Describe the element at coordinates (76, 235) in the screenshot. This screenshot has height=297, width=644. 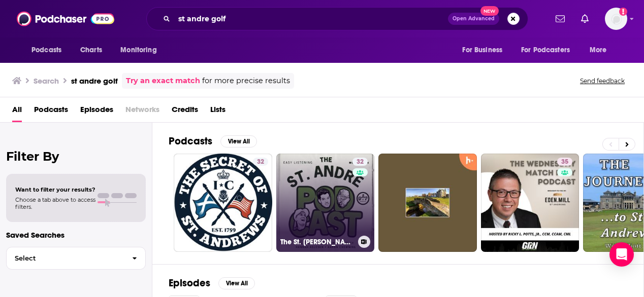
I see `p: Saved Searches` at that location.